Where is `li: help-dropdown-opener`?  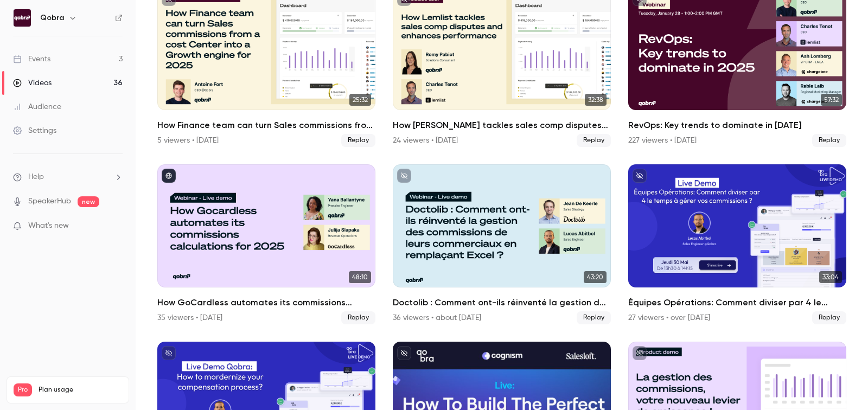
li: help-dropdown-opener is located at coordinates (68, 177).